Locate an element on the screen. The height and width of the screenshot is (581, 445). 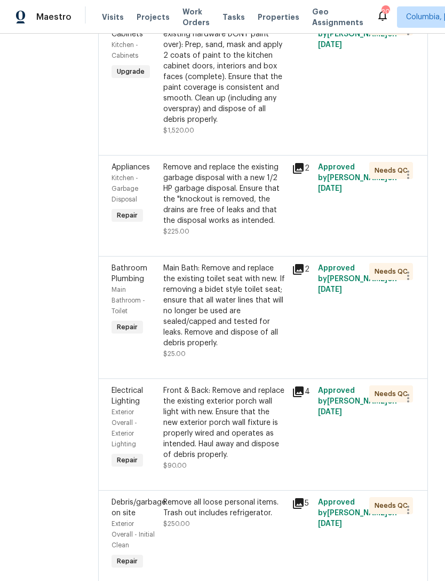
span: Exterior Overall - Exterior Lighting is located at coordinates (124, 428).